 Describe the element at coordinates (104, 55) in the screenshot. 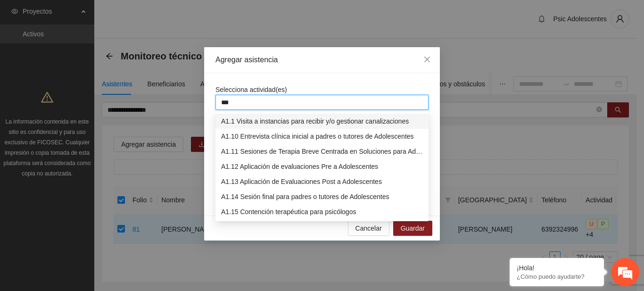

I see `div: Chatee con nosotros ahora` at that location.